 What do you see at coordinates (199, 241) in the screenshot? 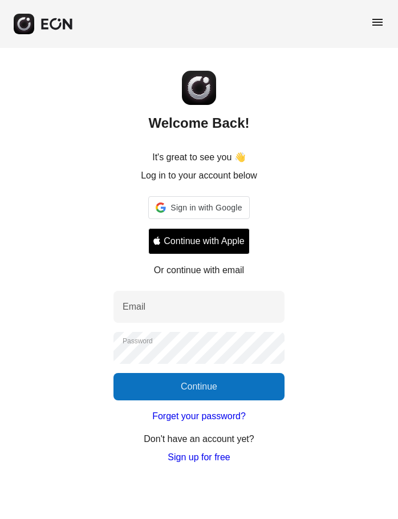
I see `button: Signin with apple ID` at bounding box center [199, 241].